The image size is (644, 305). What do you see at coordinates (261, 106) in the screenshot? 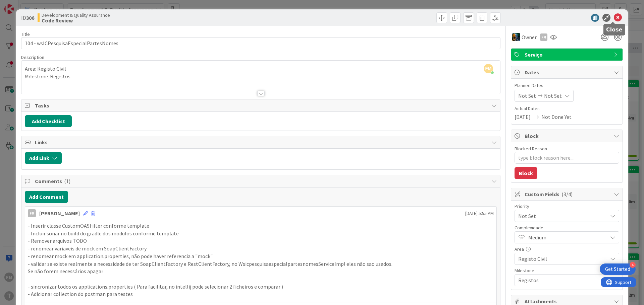
I see `span: Tasks` at bounding box center [261, 106].